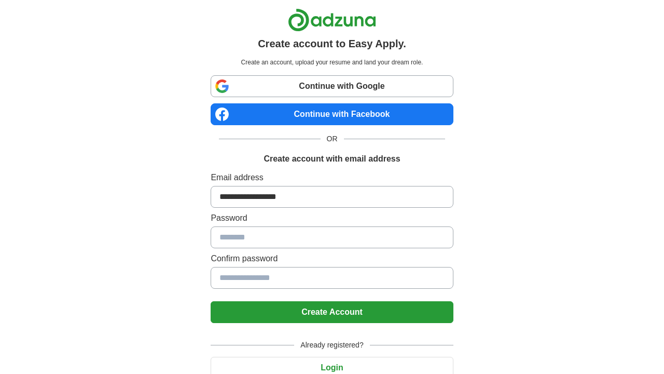  Describe the element at coordinates (332, 139) in the screenshot. I see `span: OR` at that location.